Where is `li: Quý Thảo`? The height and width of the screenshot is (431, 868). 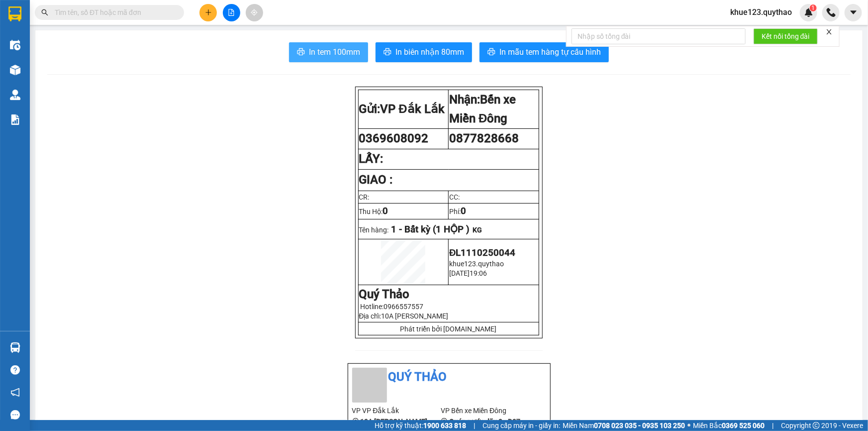 li: Quý Thảo is located at coordinates (449, 378).